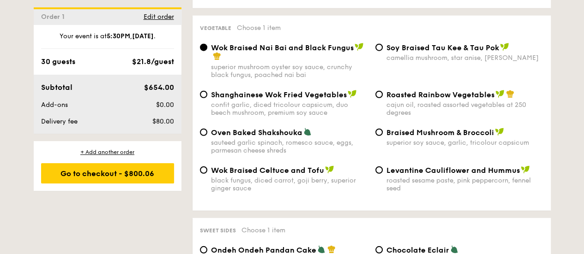 The image size is (584, 254). I want to click on strong: 5:30PM, so click(118, 36).